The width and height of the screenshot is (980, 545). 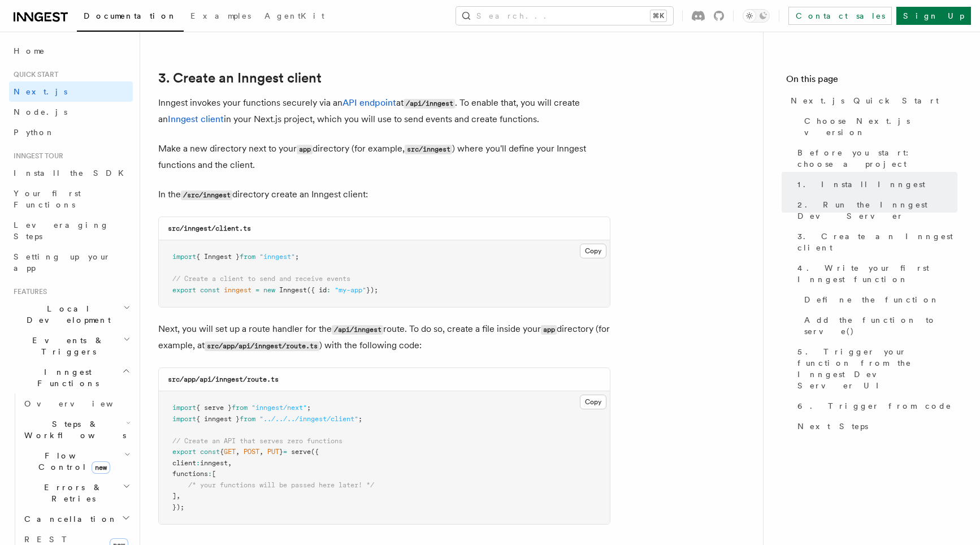 What do you see at coordinates (220, 17) in the screenshot?
I see `a: Examples` at bounding box center [220, 17].